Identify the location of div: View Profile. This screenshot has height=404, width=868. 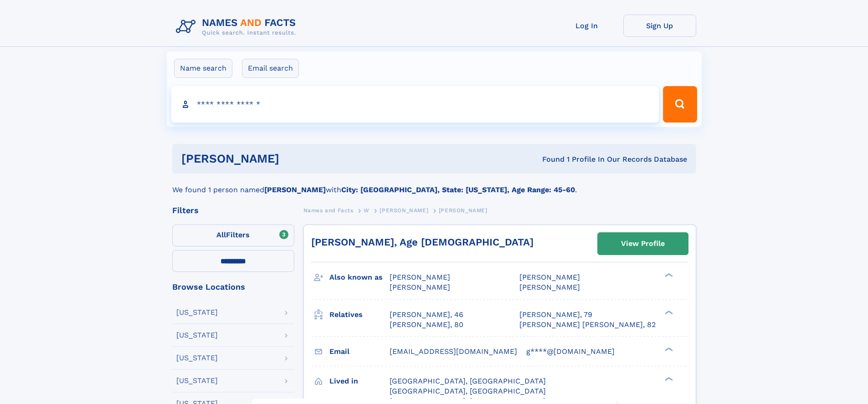
(643, 244).